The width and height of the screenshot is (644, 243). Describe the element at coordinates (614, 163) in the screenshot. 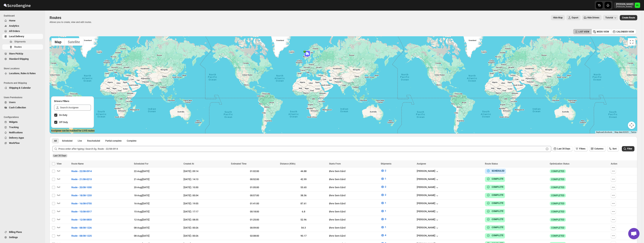

I see `span: Action` at that location.